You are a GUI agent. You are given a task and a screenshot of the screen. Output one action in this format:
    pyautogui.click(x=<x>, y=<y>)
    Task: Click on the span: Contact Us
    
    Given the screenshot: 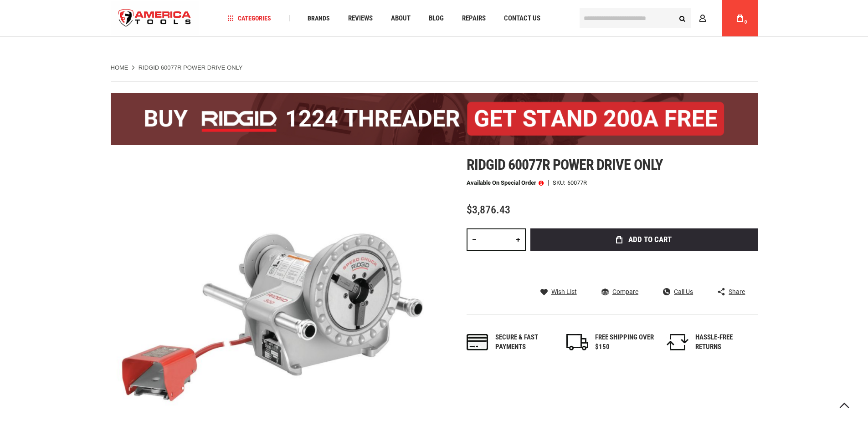 What is the action you would take?
    pyautogui.click(x=522, y=18)
    